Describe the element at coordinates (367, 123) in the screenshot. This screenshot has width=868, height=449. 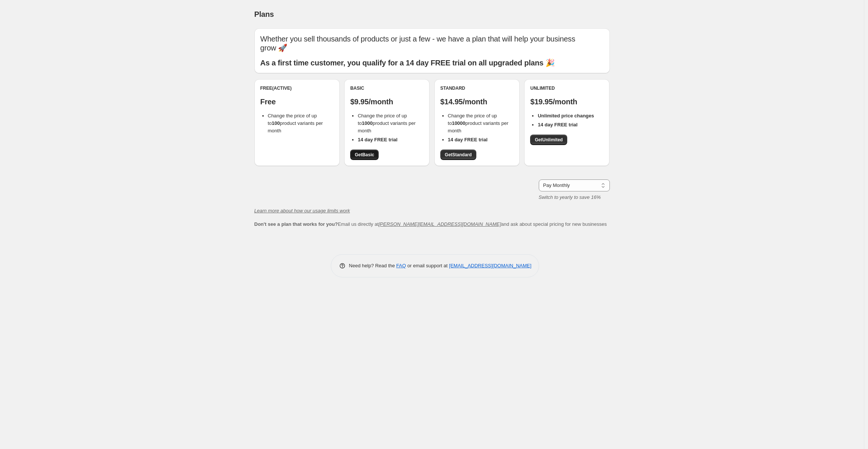
I see `b: 1000` at that location.